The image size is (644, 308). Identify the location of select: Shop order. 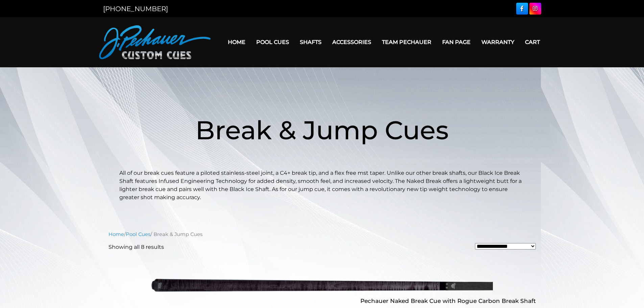
(505, 246).